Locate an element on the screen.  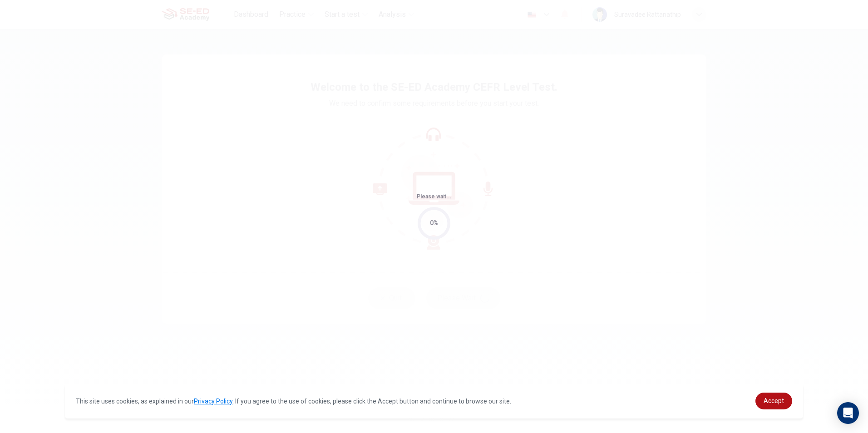
a: dismiss cookie message is located at coordinates (774, 401).